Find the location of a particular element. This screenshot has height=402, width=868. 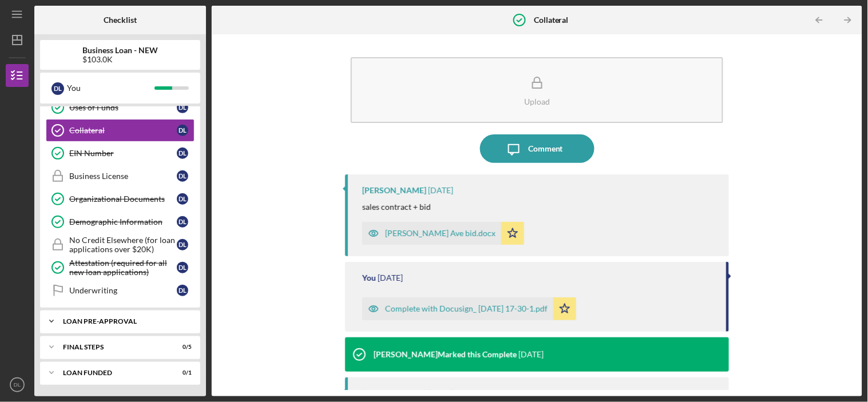

div: LOAN FUNDED is located at coordinates (113, 373).